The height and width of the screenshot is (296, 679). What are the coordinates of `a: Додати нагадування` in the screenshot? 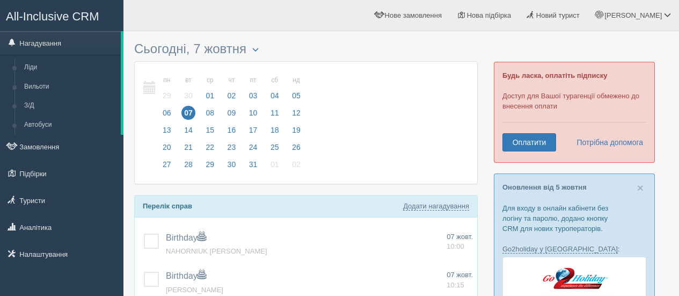 It's located at (436, 206).